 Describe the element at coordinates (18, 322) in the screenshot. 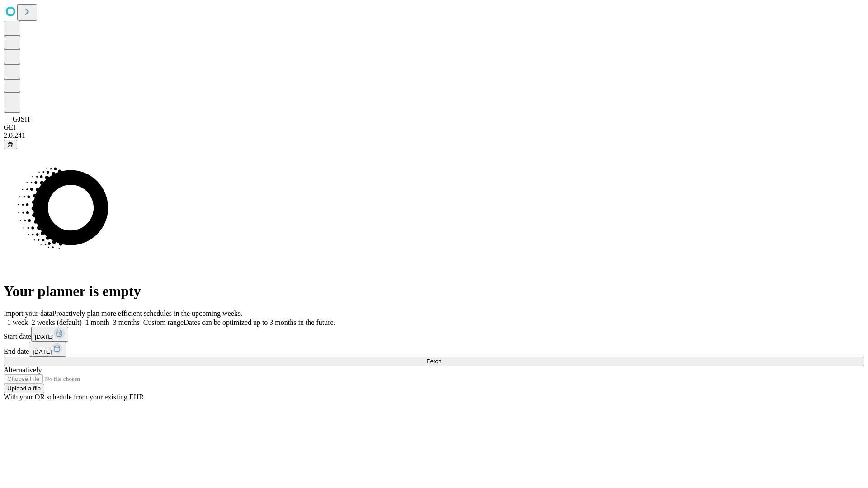

I see `span: 1 week` at that location.